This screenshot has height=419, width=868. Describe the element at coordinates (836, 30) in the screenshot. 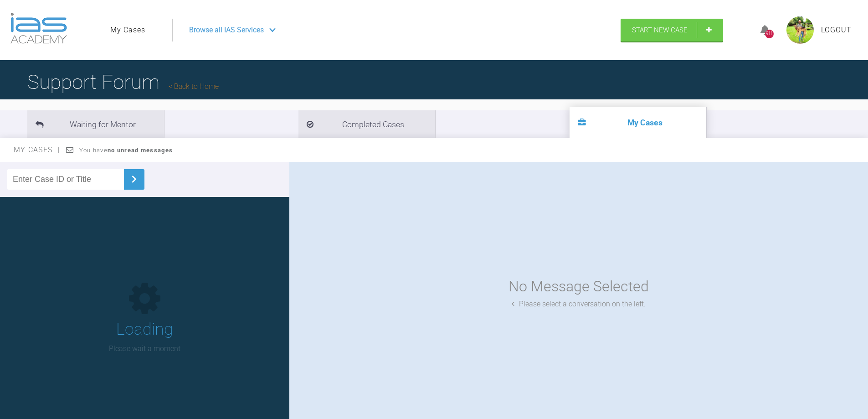

I see `a: Logout` at that location.